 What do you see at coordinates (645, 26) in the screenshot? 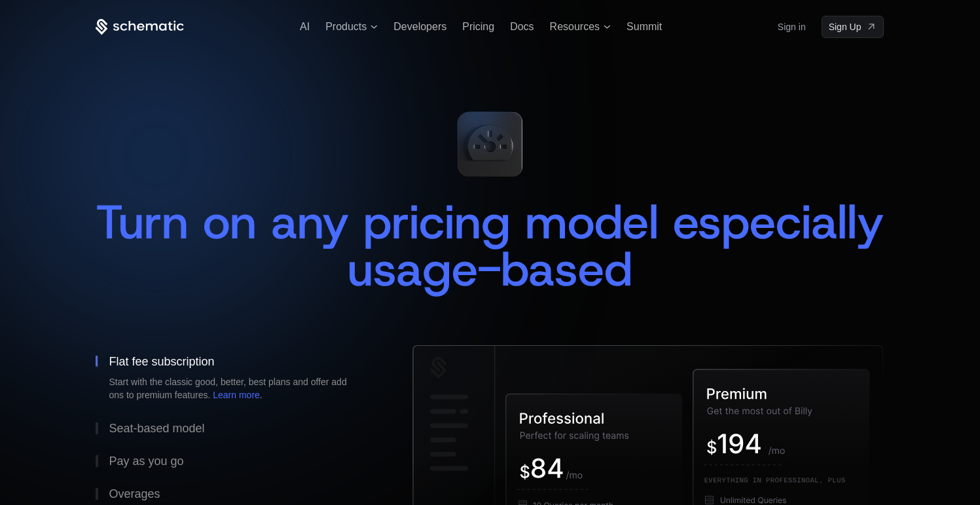
I see `span: Summit` at bounding box center [645, 26].